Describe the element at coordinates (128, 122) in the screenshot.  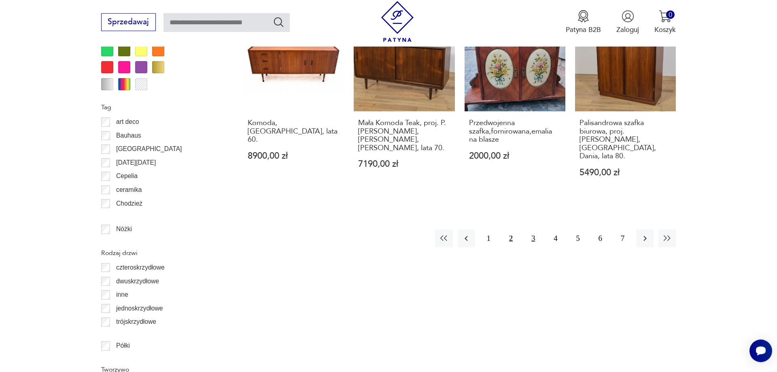
I see `p: art deco` at that location.